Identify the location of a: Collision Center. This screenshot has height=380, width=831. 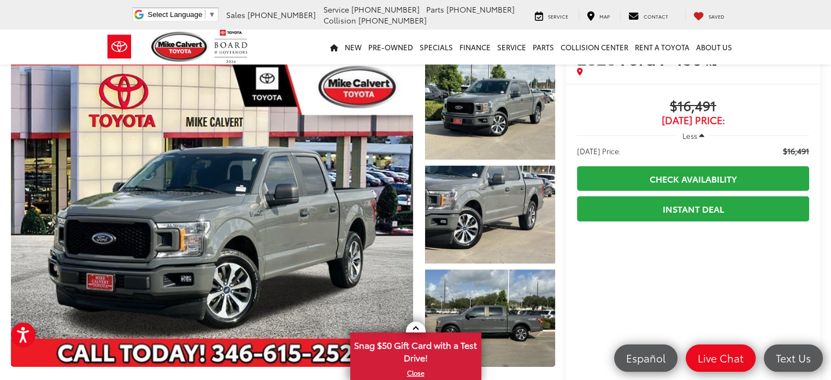
(594, 47).